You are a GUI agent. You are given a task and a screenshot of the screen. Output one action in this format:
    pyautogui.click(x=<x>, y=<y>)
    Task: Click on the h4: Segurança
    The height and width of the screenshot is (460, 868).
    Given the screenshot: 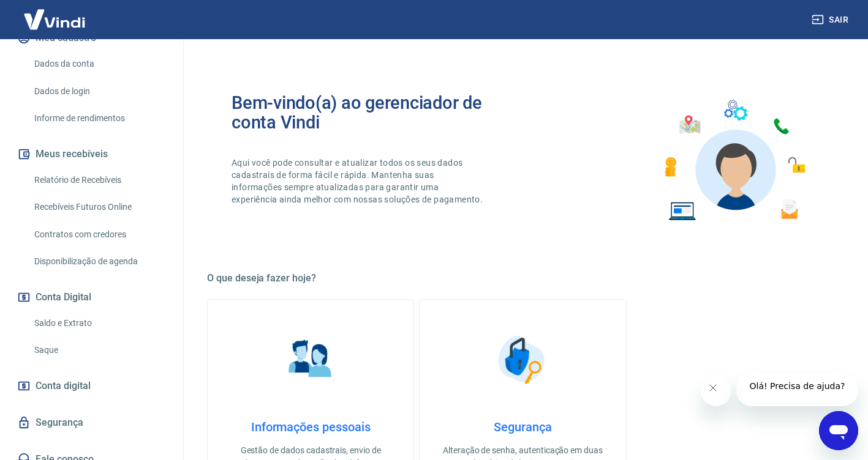 What is the action you would take?
    pyautogui.click(x=522, y=427)
    